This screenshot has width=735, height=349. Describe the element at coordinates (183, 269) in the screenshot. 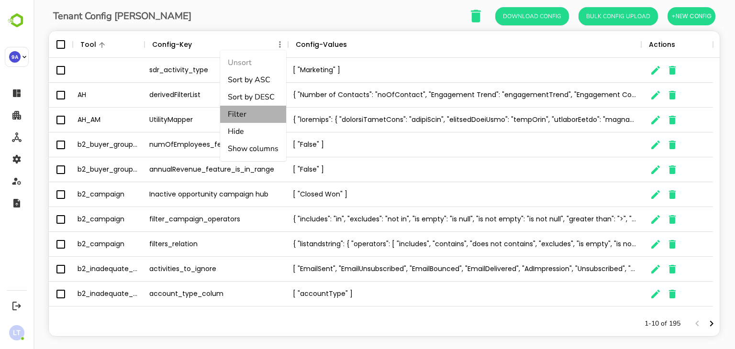

I see `div: activities_to_ignore` at that location.